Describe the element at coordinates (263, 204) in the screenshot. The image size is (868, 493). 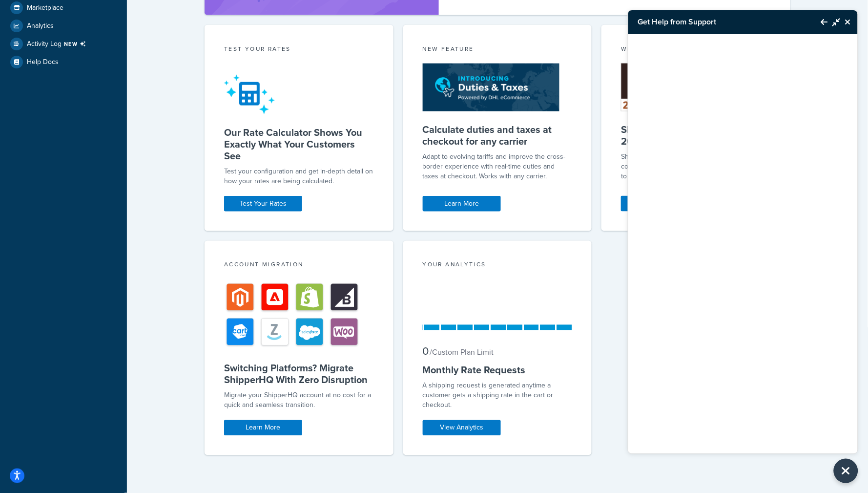
I see `a: Test Your Rates` at that location.